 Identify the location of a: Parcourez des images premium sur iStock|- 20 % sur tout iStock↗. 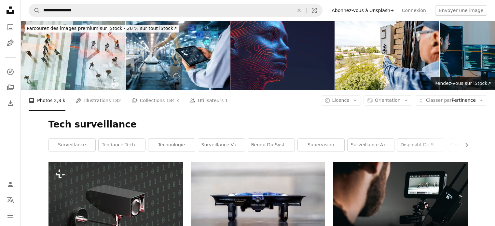
(102, 29).